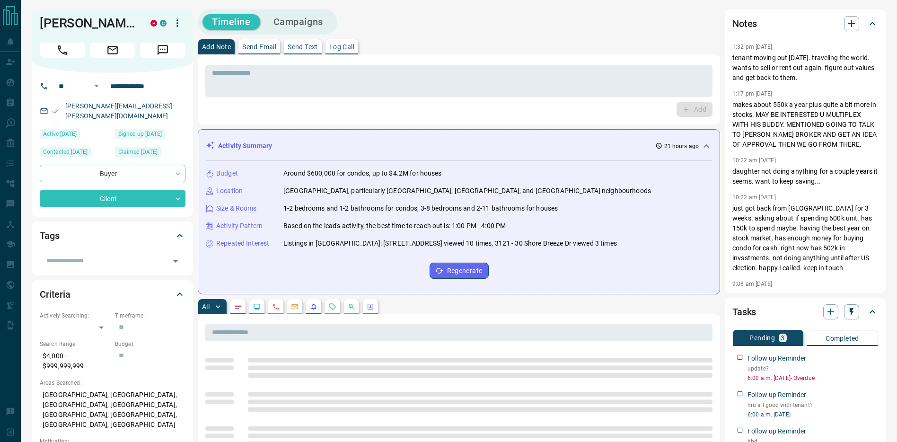  What do you see at coordinates (75, 361) in the screenshot?
I see `p: $4,000 - $999,999,999` at bounding box center [75, 361].